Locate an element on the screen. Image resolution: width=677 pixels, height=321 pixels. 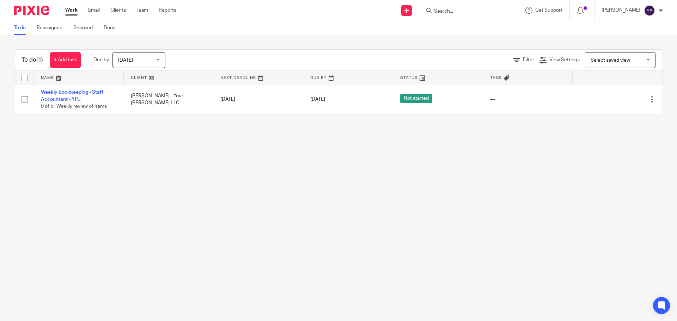
img: svg%3E is located at coordinates (650, 11).